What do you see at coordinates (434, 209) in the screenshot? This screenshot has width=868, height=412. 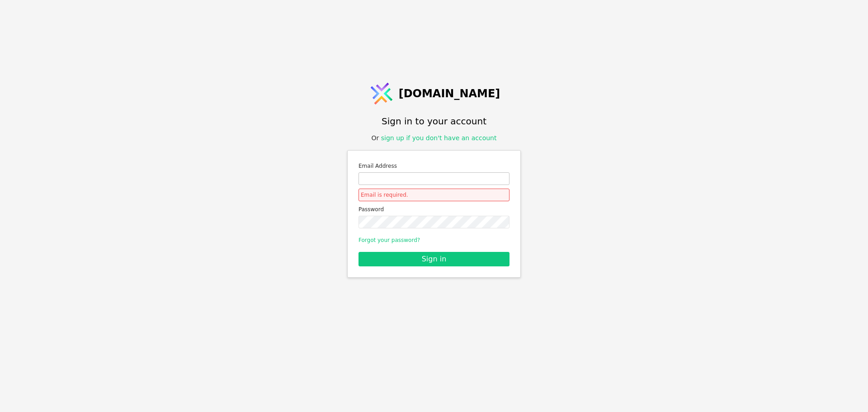 I see `label: Password` at bounding box center [434, 209].